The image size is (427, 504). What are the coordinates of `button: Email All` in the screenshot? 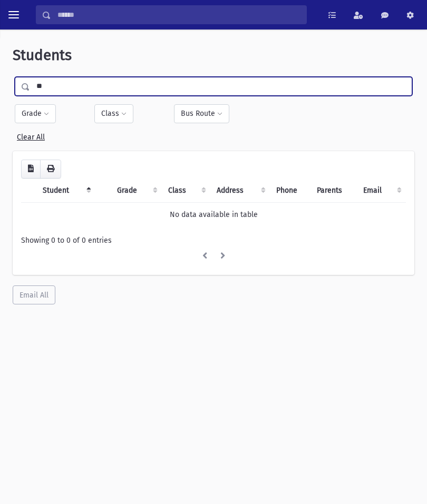 It's located at (34, 295).